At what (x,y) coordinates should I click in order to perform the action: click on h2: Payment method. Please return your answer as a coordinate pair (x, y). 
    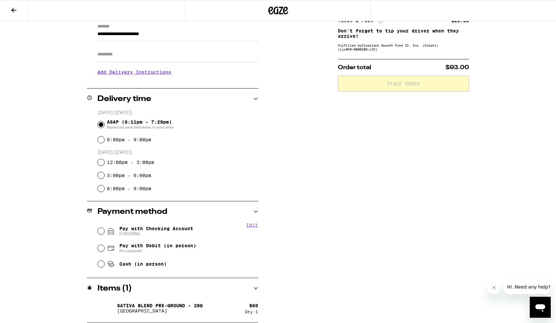
    Looking at the image, I should click on (132, 212).